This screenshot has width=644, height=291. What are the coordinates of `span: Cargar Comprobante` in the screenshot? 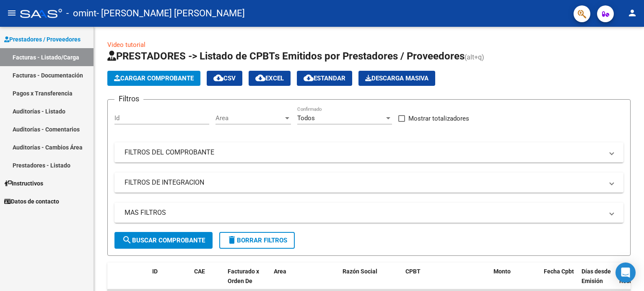 It's located at (154, 78).